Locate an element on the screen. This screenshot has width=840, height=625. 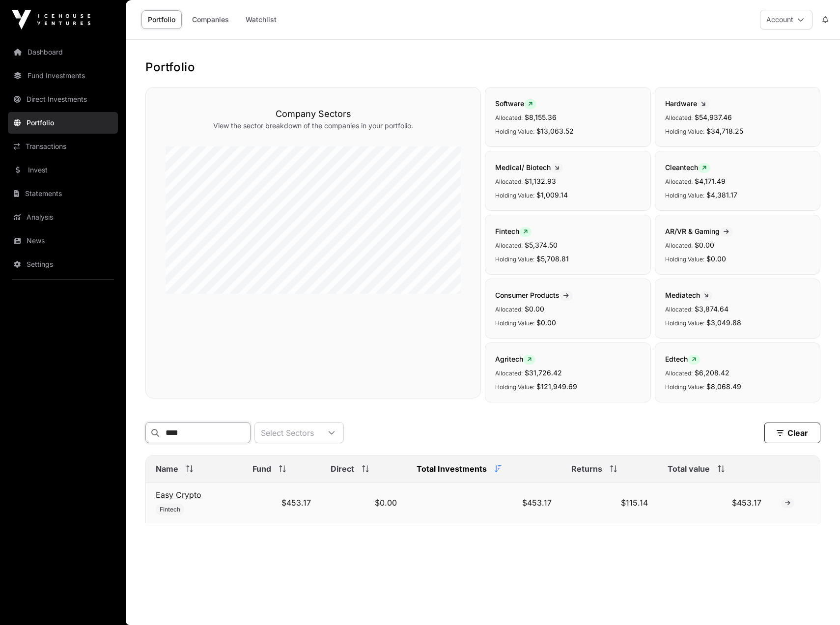
span: $4,381.17 is located at coordinates (722, 195).